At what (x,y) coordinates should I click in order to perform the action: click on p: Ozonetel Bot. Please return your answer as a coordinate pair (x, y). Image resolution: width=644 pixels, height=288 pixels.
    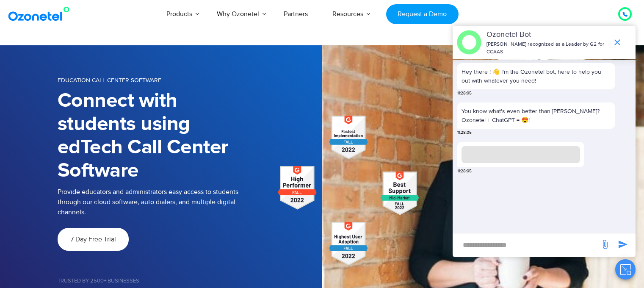
    Looking at the image, I should click on (547, 34).